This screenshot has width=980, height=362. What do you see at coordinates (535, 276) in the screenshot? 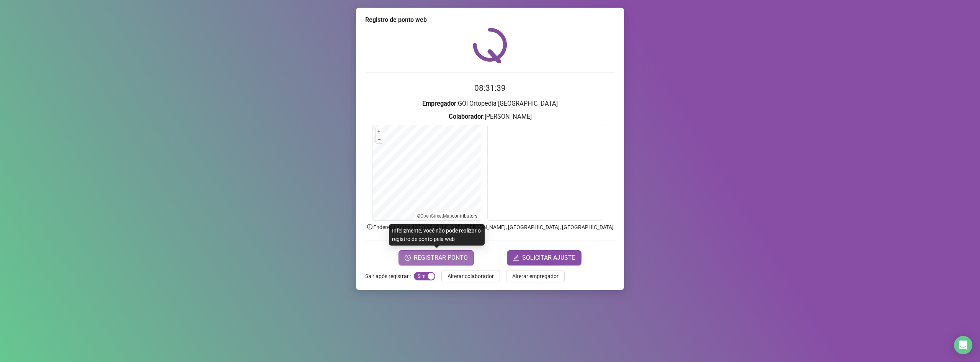
I see `button: Alterar empregador` at bounding box center [535, 276].